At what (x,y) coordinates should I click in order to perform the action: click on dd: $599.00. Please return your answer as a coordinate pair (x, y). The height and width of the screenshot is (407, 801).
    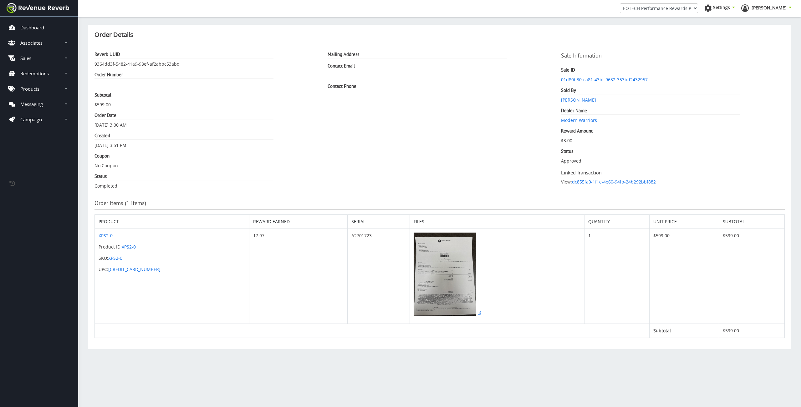
    Looking at the image, I should click on (206, 105).